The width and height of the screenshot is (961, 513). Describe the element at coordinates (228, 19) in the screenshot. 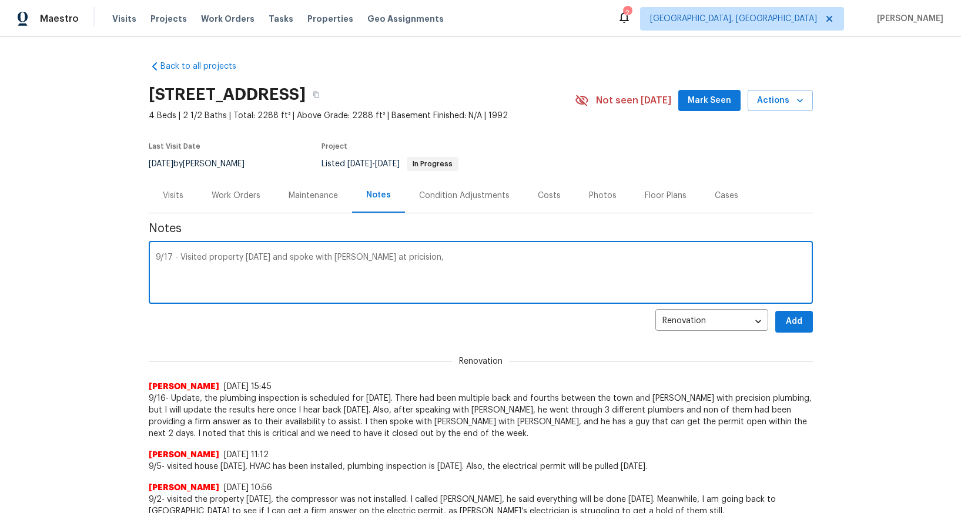

I see `span: Work Orders` at that location.